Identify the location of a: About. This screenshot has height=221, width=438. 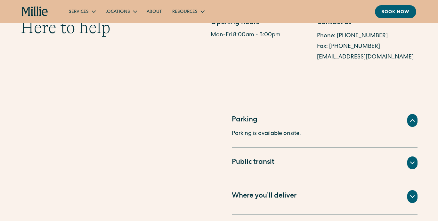
(154, 11).